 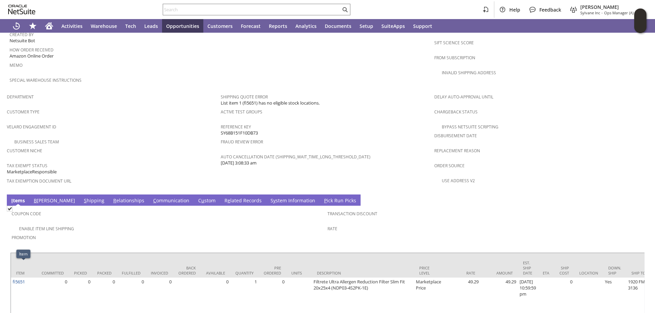 I want to click on a: Setup, so click(x=366, y=26).